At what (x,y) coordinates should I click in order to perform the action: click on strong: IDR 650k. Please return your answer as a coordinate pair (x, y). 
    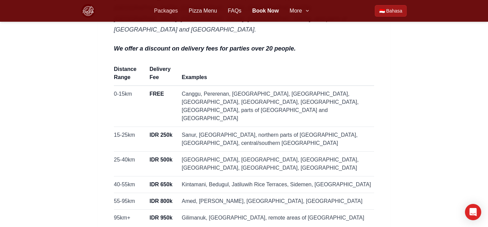
    Looking at the image, I should click on (161, 184).